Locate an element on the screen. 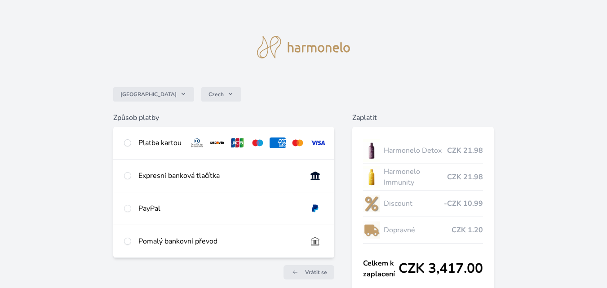  img: bankTransfer_IBAN.svg is located at coordinates (315, 241).